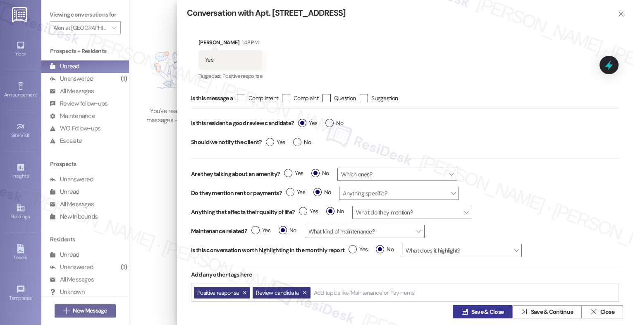  I want to click on span: Save & Close, so click(487, 311).